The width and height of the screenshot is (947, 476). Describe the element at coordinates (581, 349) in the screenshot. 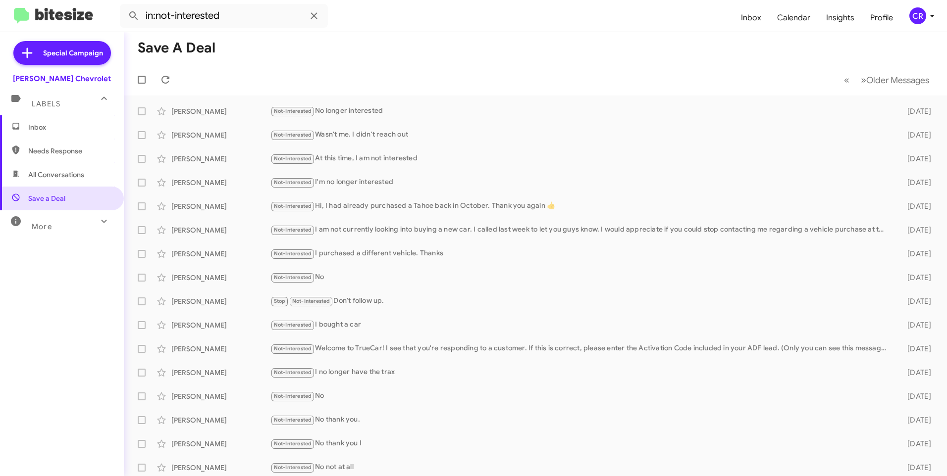

I see `div: Welcome to TrueCar! I see that you're responding to a customer. If this is correct, please enter ...` at that location.